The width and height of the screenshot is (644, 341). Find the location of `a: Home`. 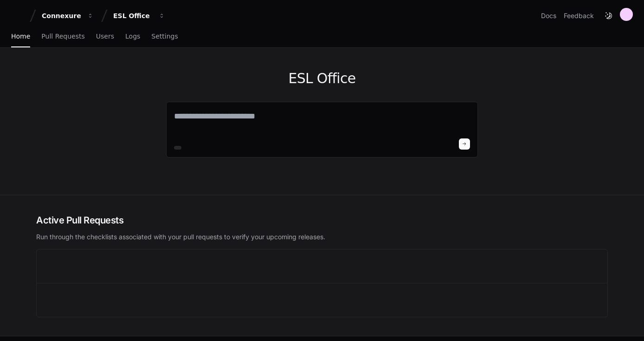

a: Home is located at coordinates (21, 37).